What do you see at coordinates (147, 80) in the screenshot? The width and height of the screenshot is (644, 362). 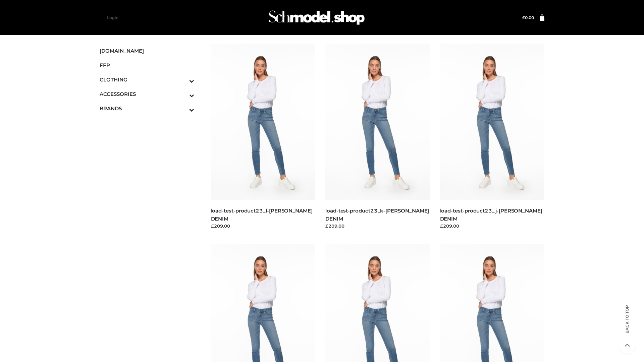 I see `span: CLOTHING` at bounding box center [147, 80].